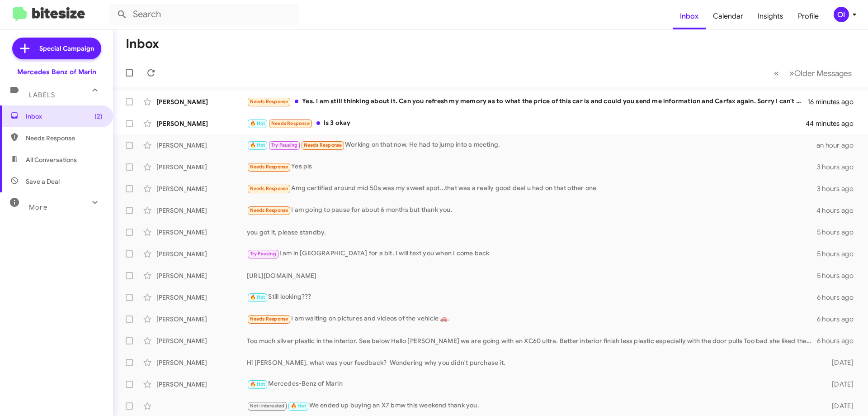  Describe the element at coordinates (728, 16) in the screenshot. I see `a: Calendar` at that location.